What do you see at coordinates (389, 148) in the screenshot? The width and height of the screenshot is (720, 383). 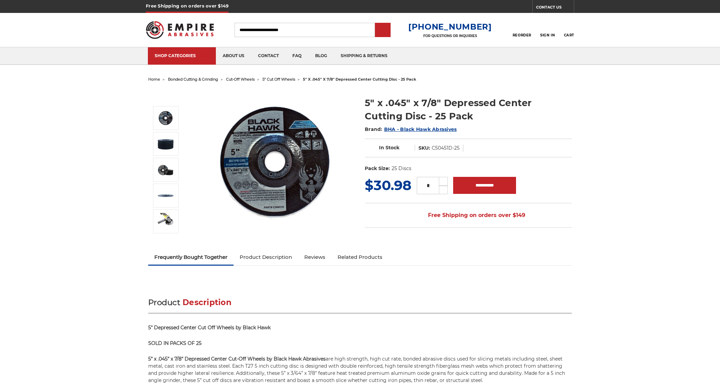 I see `span: In Stock` at bounding box center [389, 148].